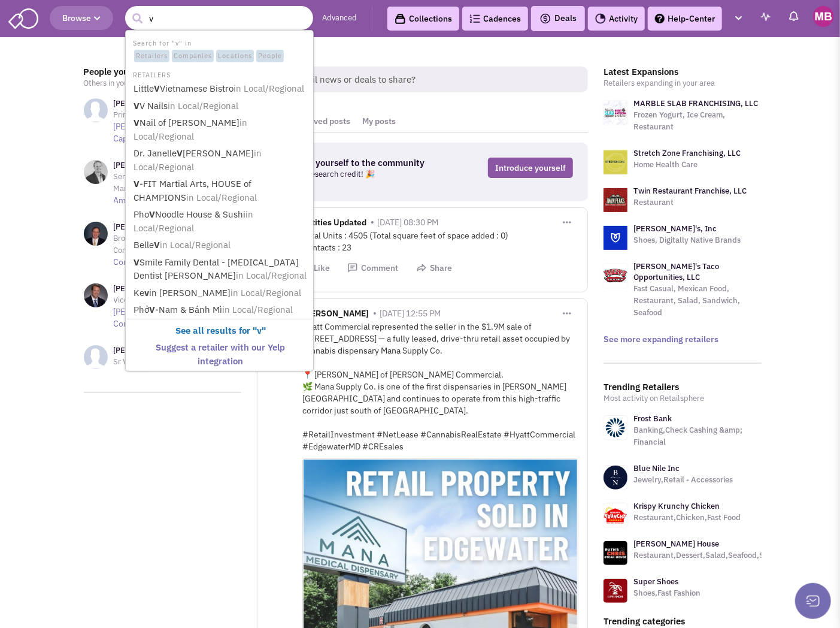 The height and width of the screenshot is (628, 840). What do you see at coordinates (545, 18) in the screenshot?
I see `img: icon-deals.svg` at bounding box center [545, 18].